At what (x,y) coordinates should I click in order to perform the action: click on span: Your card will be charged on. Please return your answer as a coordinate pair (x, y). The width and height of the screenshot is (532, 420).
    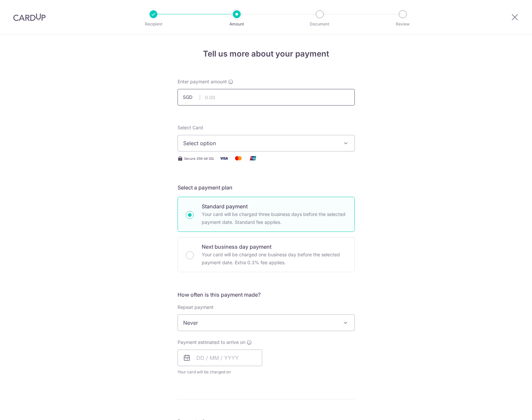
    Looking at the image, I should click on (220, 372).